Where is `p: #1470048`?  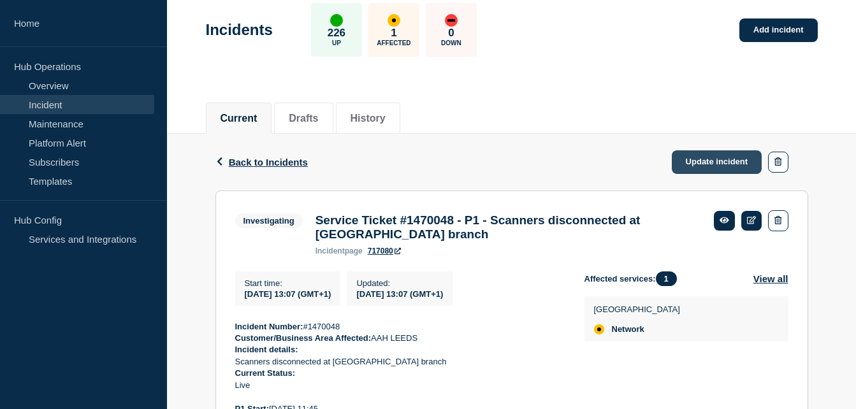
p: #1470048 is located at coordinates (399, 327).